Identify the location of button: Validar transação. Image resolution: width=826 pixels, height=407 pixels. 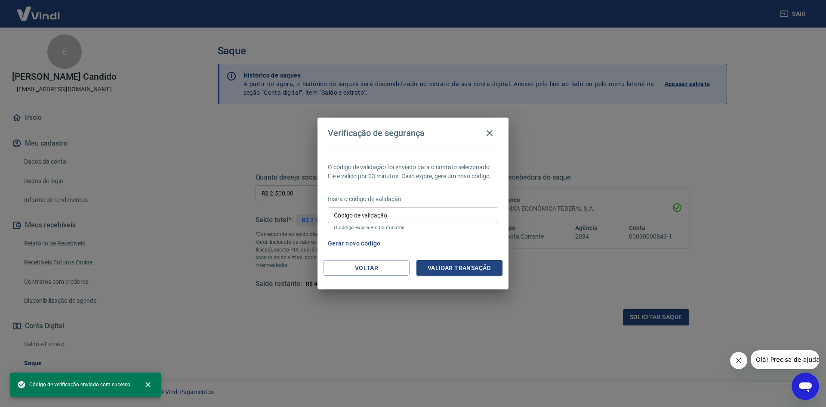
(460, 268).